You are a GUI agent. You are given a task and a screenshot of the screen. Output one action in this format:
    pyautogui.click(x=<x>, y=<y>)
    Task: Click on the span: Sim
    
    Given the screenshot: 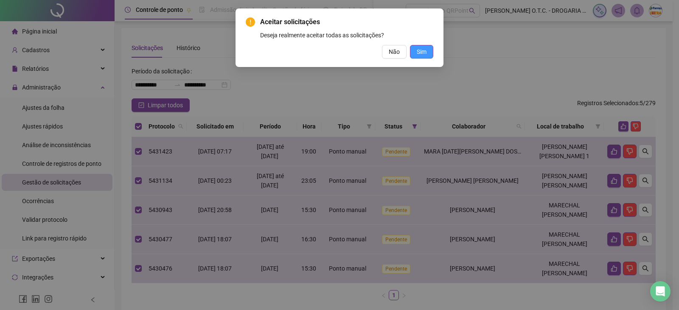 What is the action you would take?
    pyautogui.click(x=421, y=52)
    